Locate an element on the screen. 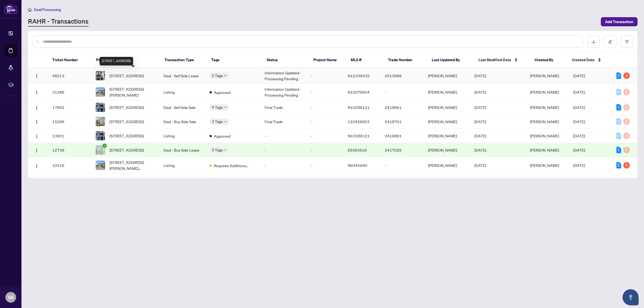 The width and height of the screenshot is (644, 308). th: Created Date is located at coordinates (589, 60).